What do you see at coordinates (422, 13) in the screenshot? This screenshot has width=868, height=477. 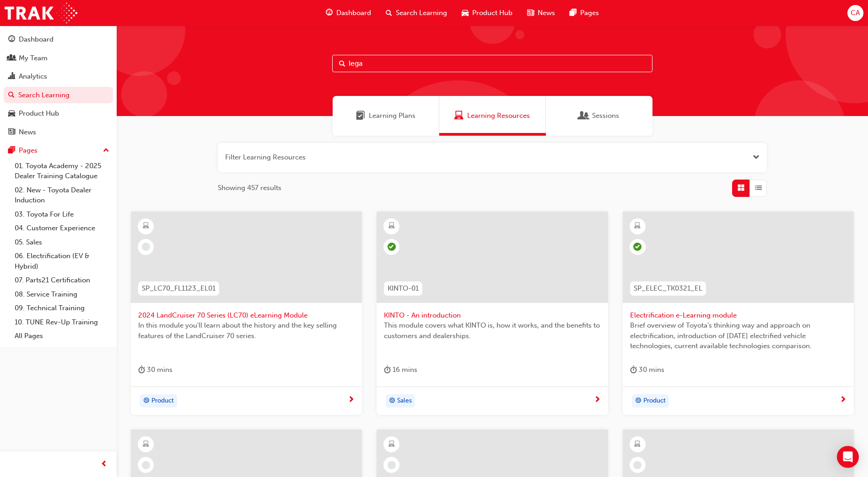 I see `span: Search Learning` at bounding box center [422, 13].